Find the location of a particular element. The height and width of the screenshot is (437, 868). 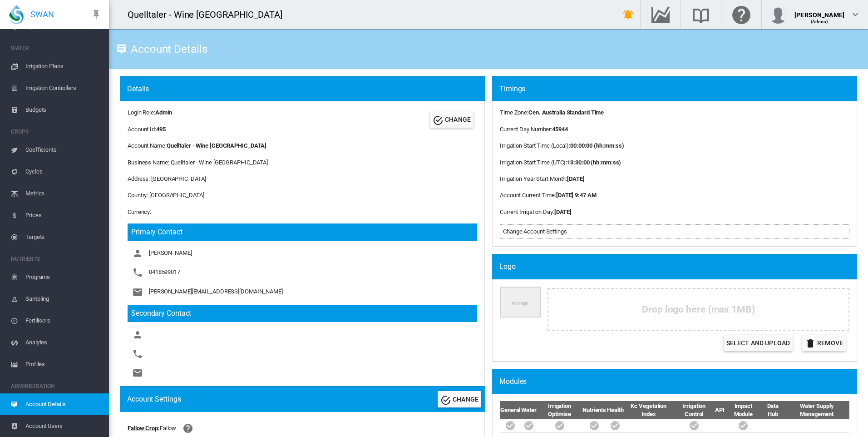

b: Cen. Australia Standard Time is located at coordinates (566, 112).